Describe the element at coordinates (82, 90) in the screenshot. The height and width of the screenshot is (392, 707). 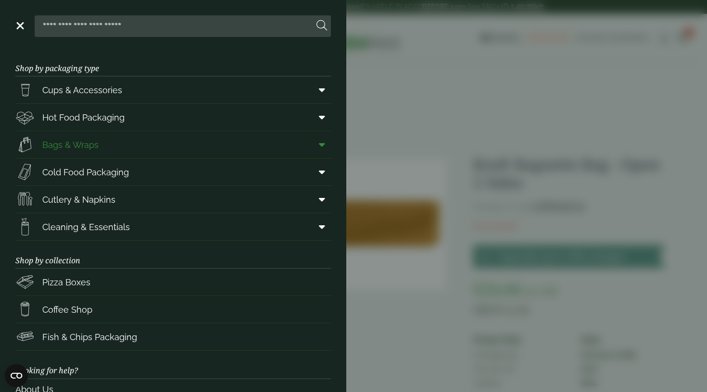
I see `span: Cups & Accessories` at that location.